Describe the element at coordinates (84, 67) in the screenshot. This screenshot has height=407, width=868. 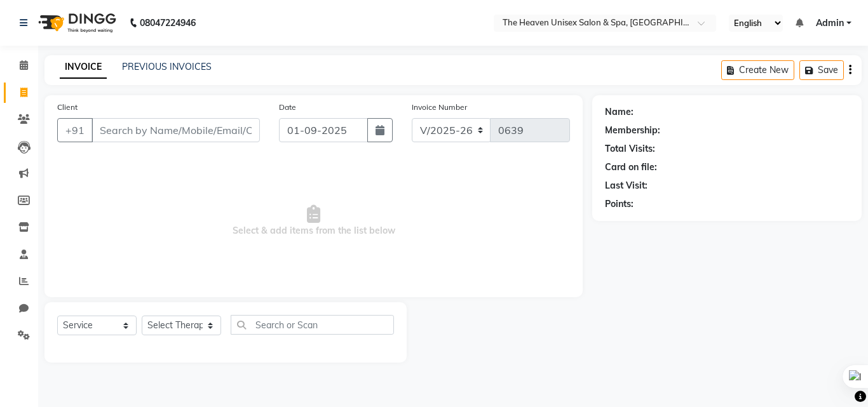
I see `a: INVOICE` at that location.